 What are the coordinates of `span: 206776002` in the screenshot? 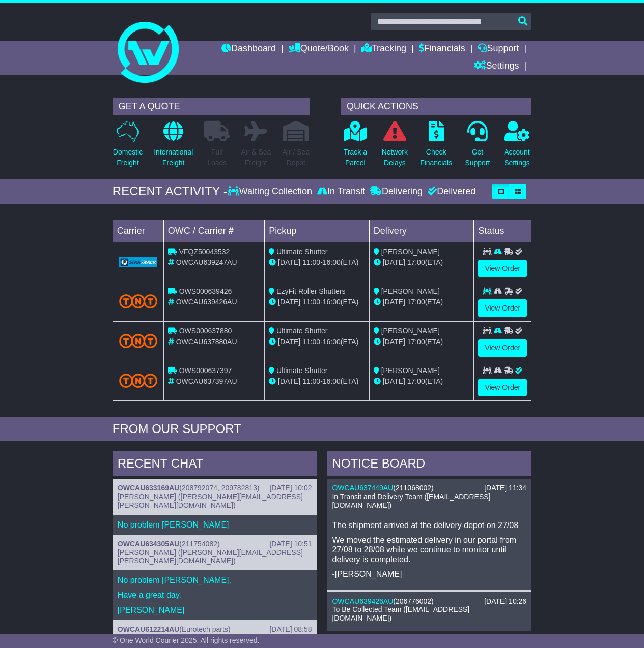 It's located at (413, 601).